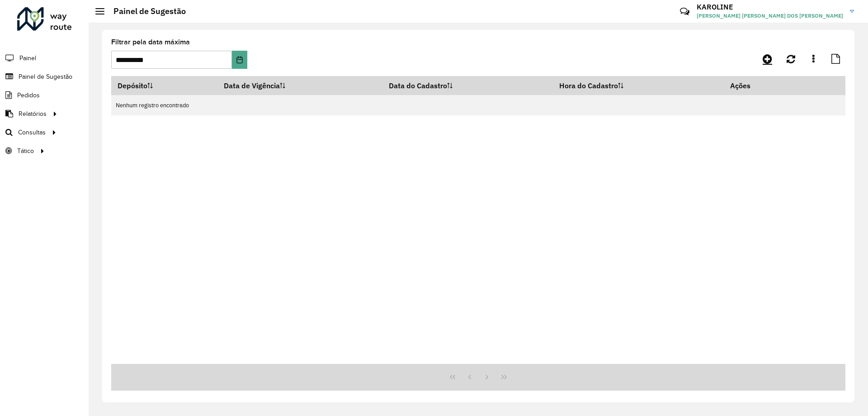 This screenshot has height=416, width=868. I want to click on button: Choose Date, so click(239, 60).